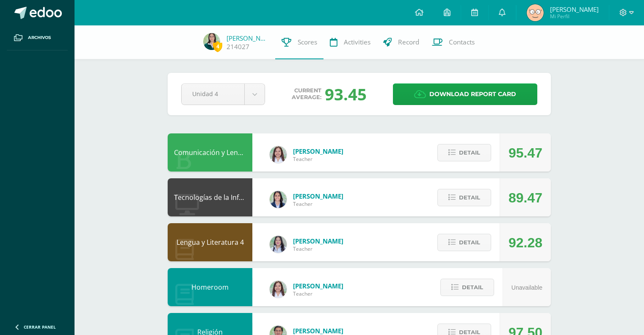 This screenshot has height=335, width=644. What do you see at coordinates (473, 94) in the screenshot?
I see `span: Download report card` at bounding box center [473, 94].